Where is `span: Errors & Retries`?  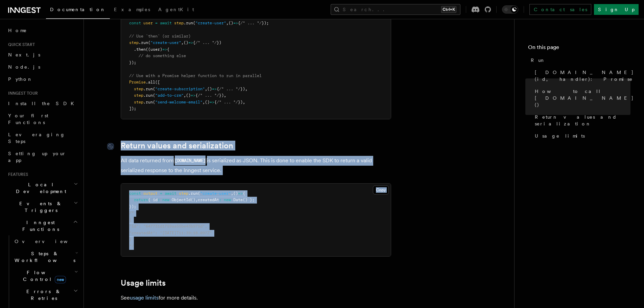
span: Errors & Retries is located at coordinates (43, 295).